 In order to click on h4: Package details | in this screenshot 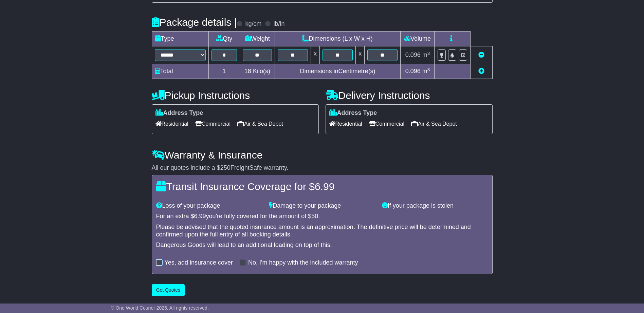, I will do `click(194, 22)`.